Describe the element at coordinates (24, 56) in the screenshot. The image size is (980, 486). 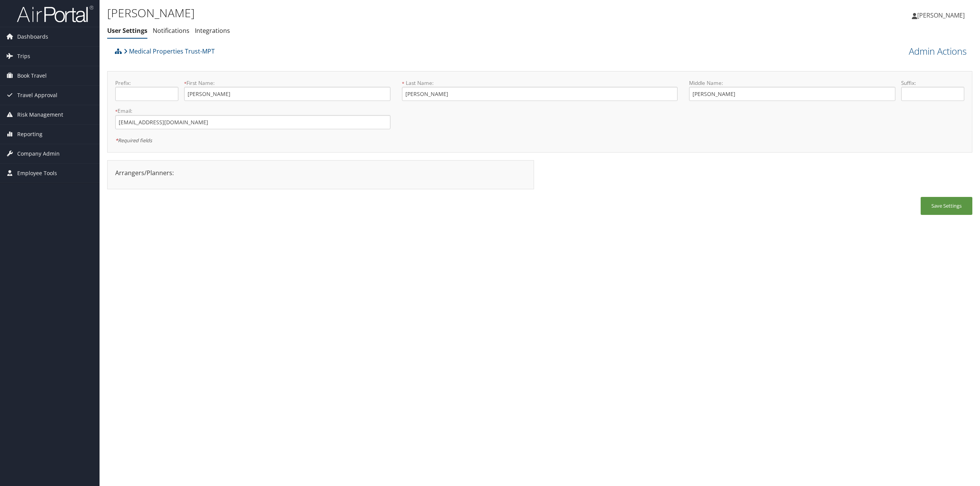
I see `span: Trips` at that location.